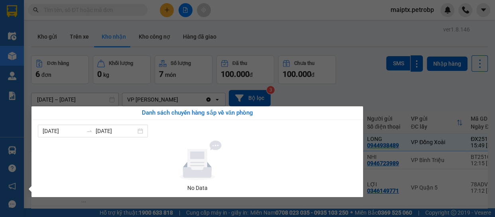  What do you see at coordinates (89, 131) in the screenshot?
I see `span: to` at bounding box center [89, 131].